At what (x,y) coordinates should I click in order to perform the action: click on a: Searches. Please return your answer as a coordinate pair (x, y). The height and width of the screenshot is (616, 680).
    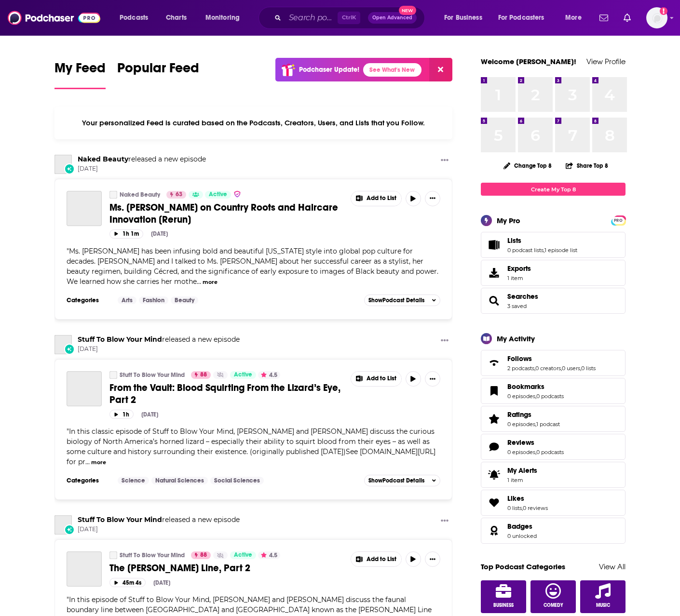
    Looking at the image, I should click on (494, 301).